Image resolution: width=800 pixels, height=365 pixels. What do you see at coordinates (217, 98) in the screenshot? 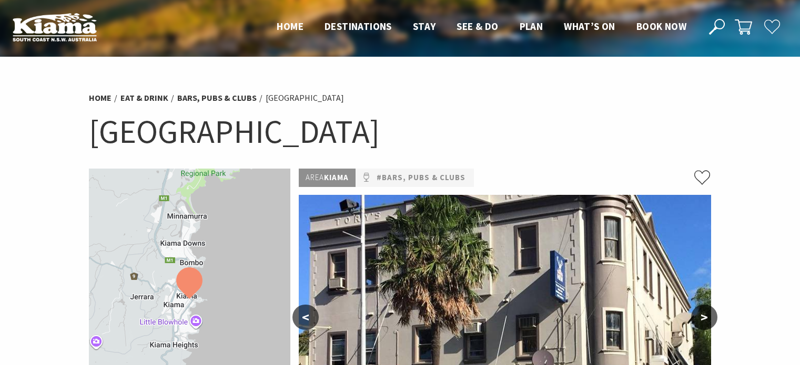
I see `a: Bars, Pubs & Clubs` at bounding box center [217, 98].